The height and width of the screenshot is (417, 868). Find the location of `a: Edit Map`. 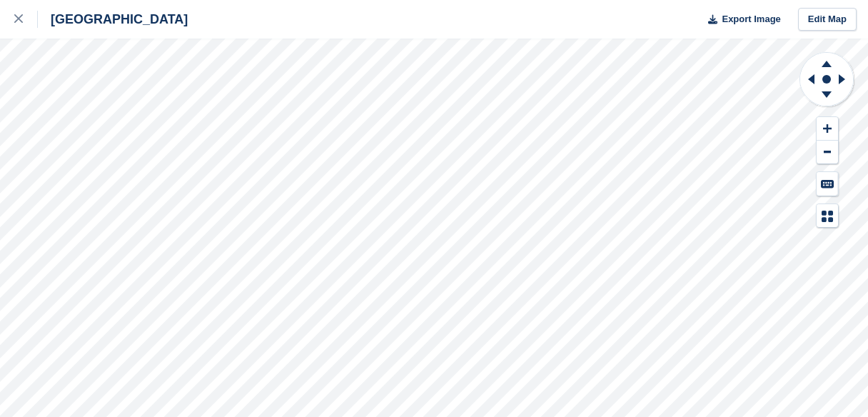

a: Edit Map is located at coordinates (827, 19).